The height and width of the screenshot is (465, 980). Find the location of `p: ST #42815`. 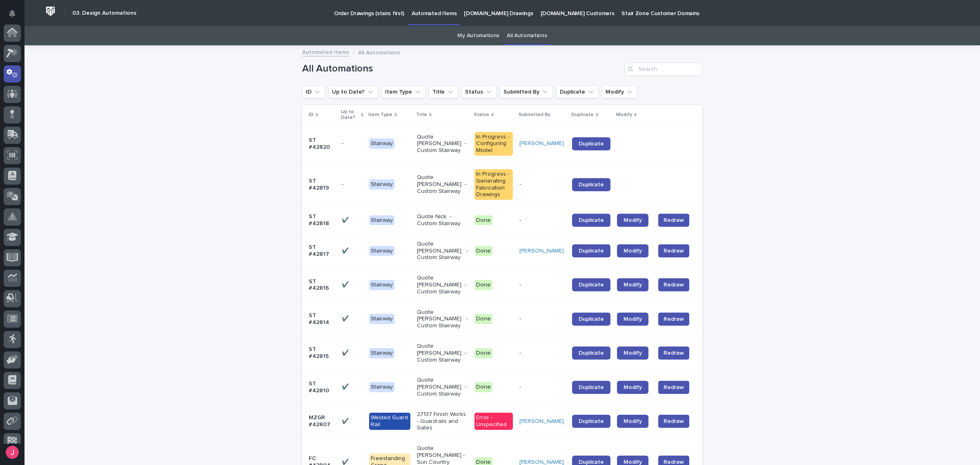

p: ST #42815 is located at coordinates (322, 352).